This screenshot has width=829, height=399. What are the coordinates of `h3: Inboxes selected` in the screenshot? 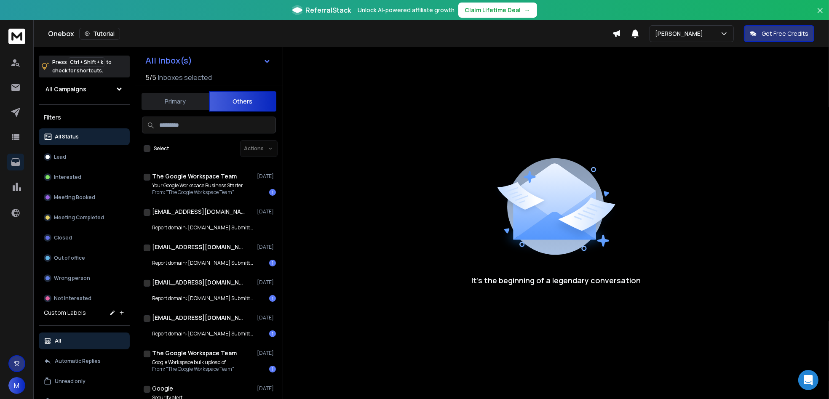 It's located at (185, 78).